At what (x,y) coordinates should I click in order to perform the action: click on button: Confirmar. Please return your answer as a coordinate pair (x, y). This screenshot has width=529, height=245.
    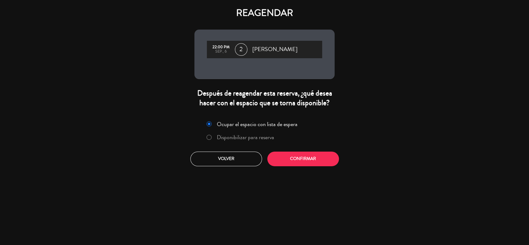
    Looking at the image, I should click on (303, 159).